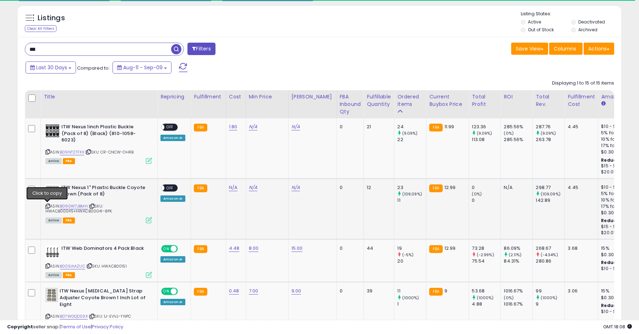  Describe the element at coordinates (550, 248) in the screenshot. I see `div: 268.67` at that location.